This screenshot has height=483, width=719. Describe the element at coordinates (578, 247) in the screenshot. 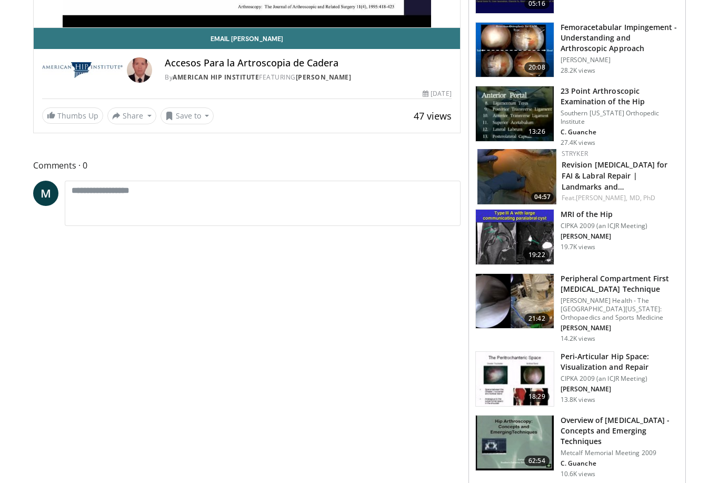

I see `p: 19.7K views` at that location.